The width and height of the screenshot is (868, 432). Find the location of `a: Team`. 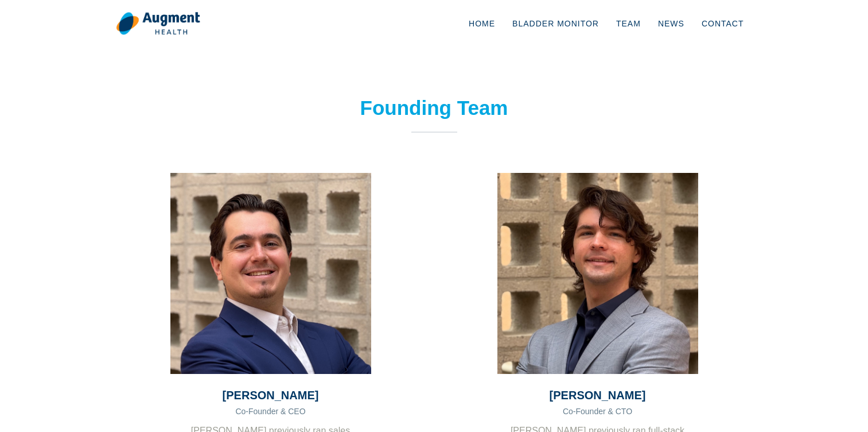

a: Team is located at coordinates (628, 24).